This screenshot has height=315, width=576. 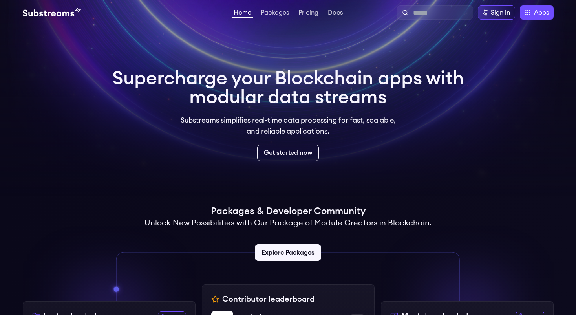 I want to click on a: Packages, so click(x=275, y=13).